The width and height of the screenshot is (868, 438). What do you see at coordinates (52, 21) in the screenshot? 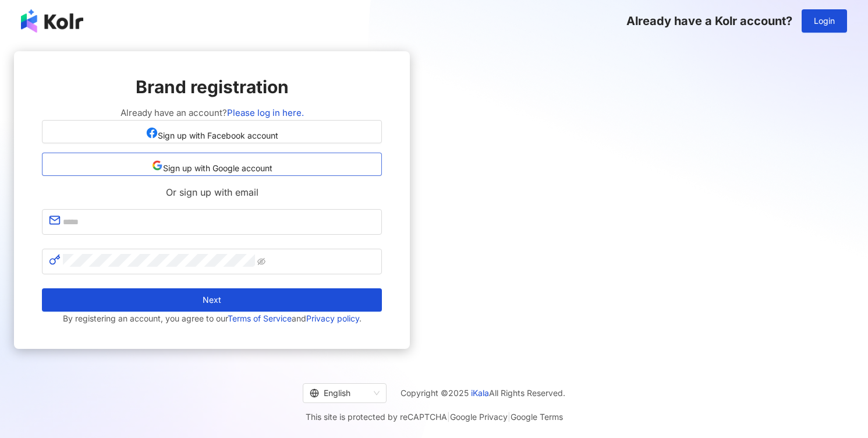
I see `img: logo` at bounding box center [52, 21].